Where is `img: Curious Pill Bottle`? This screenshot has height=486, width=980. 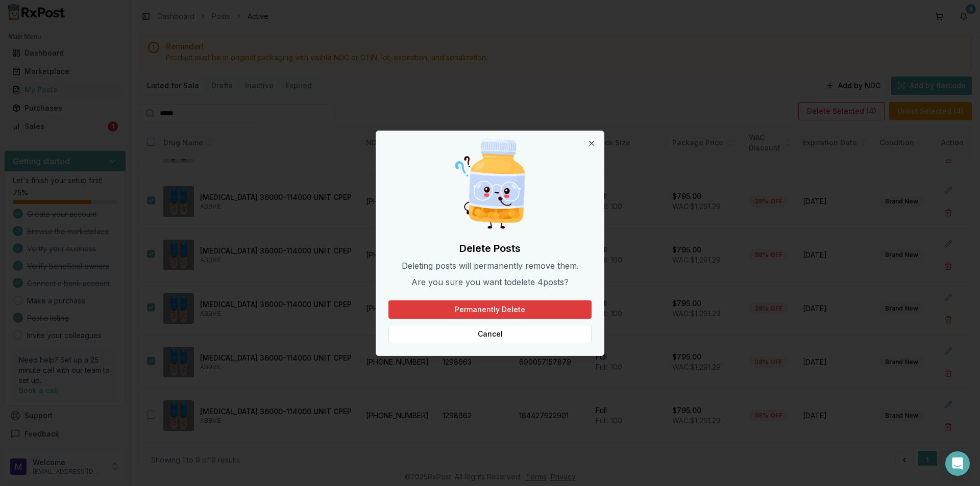
img: Curious Pill Bottle is located at coordinates (490, 184).